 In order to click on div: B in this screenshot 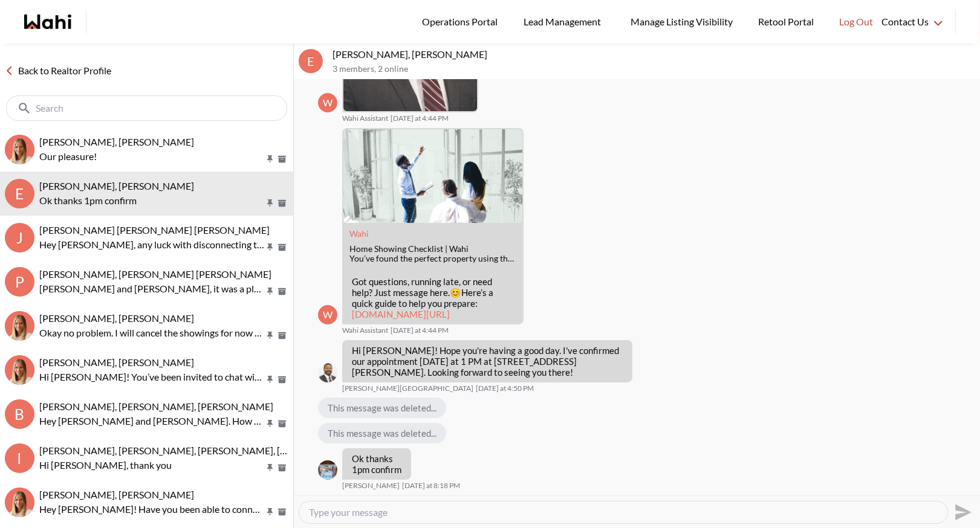, I will do `click(20, 414)`.